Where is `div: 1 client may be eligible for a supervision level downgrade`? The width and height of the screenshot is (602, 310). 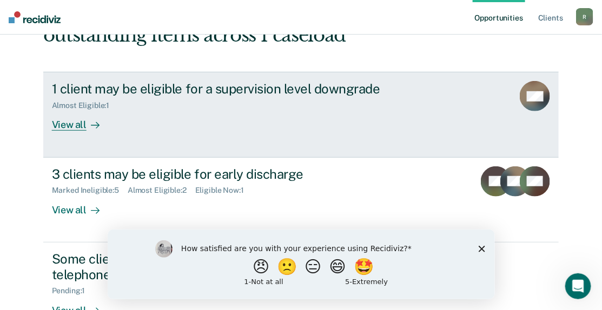
div: 1 client may be eligible for a supervision level downgrade is located at coordinates (242, 89).